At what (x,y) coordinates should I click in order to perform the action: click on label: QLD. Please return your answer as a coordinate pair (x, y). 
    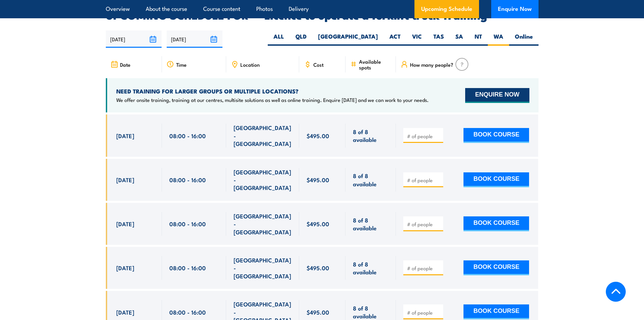
    Looking at the image, I should click on (301, 39).